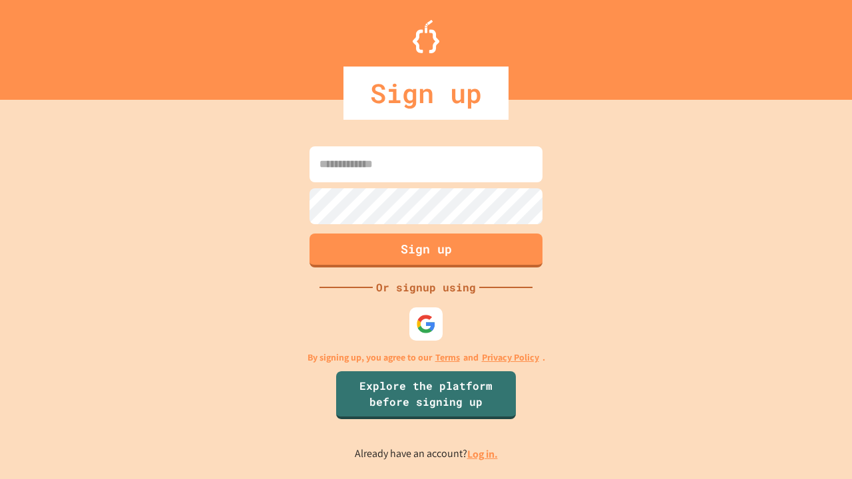  Describe the element at coordinates (426, 454) in the screenshot. I see `p: Already have an account?` at that location.